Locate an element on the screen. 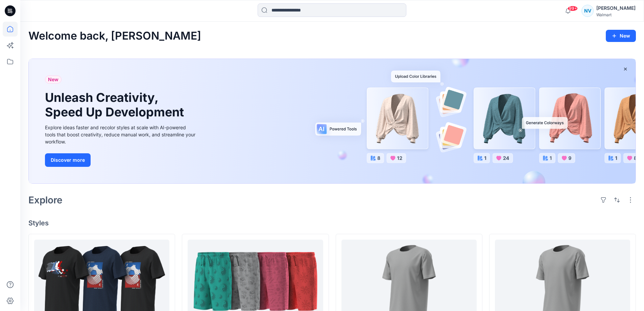  h2: Explore is located at coordinates (45, 200).